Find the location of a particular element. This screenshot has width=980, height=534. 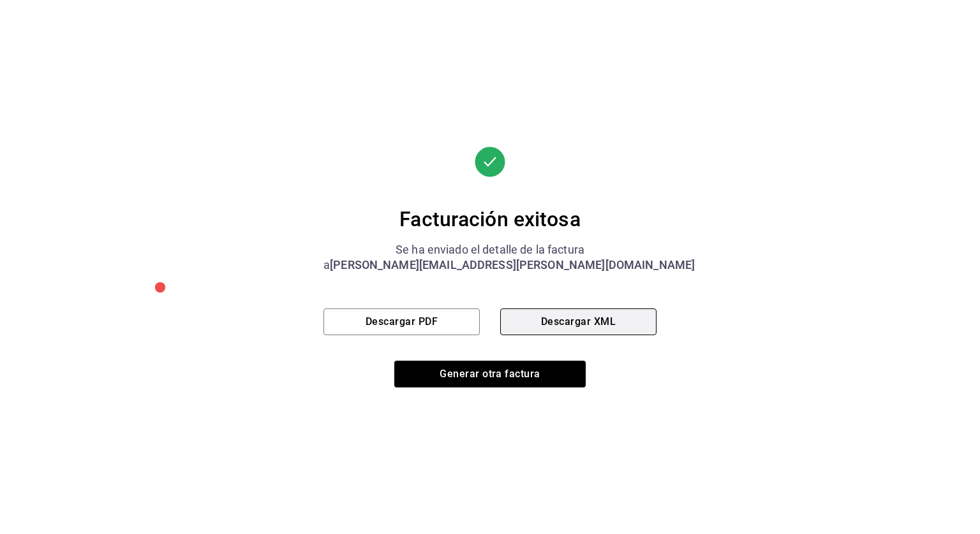

button: Descargar PDF is located at coordinates (401, 322).